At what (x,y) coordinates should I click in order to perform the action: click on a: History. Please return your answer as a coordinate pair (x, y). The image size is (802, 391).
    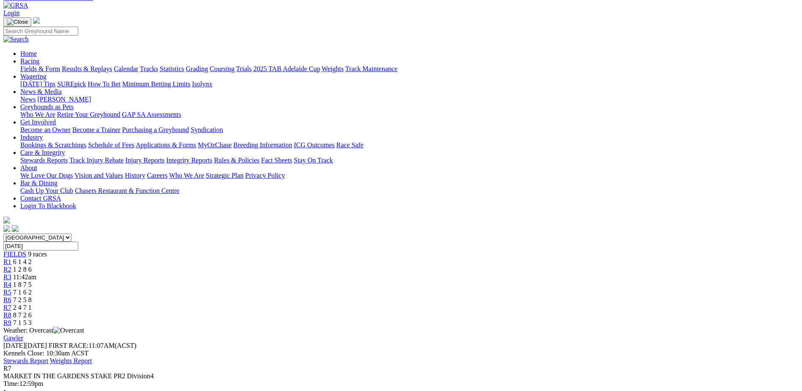
    Looking at the image, I should click on (135, 175).